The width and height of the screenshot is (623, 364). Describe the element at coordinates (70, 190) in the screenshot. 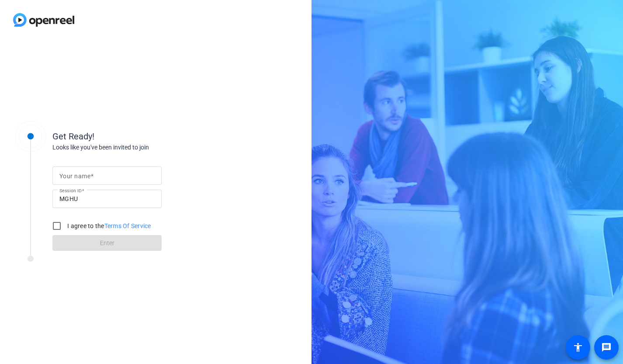

I see `mat-label: Session ID` at that location.